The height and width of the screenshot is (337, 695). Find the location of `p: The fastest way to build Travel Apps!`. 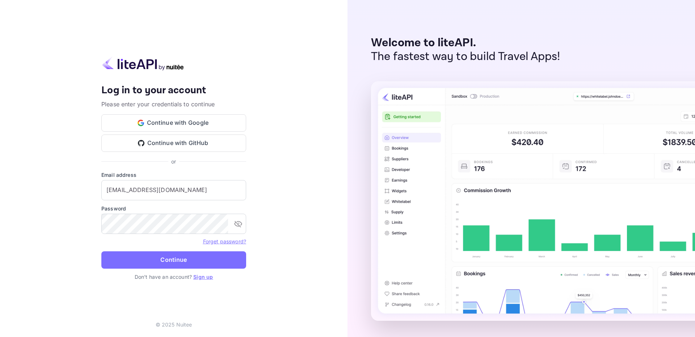

p: The fastest way to build Travel Apps! is located at coordinates (466, 57).